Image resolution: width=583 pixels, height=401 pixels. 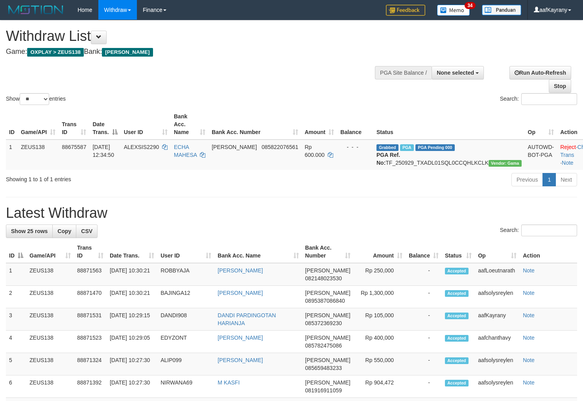 I want to click on a: Show 25 rows, so click(x=29, y=231).